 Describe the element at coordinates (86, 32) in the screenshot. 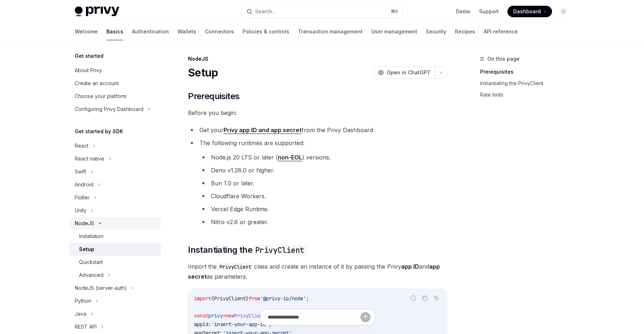

I see `a: Welcome` at that location.